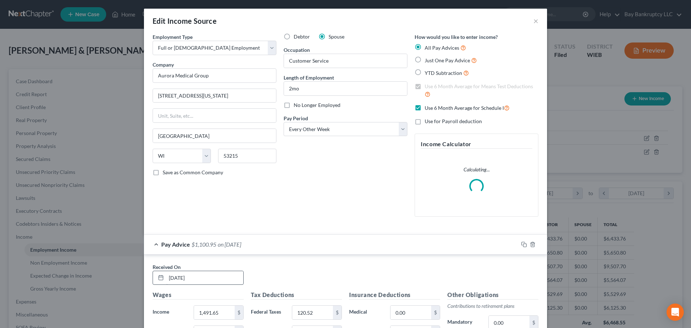  What do you see at coordinates (366, 312) in the screenshot?
I see `label: Medical` at bounding box center [366, 312].